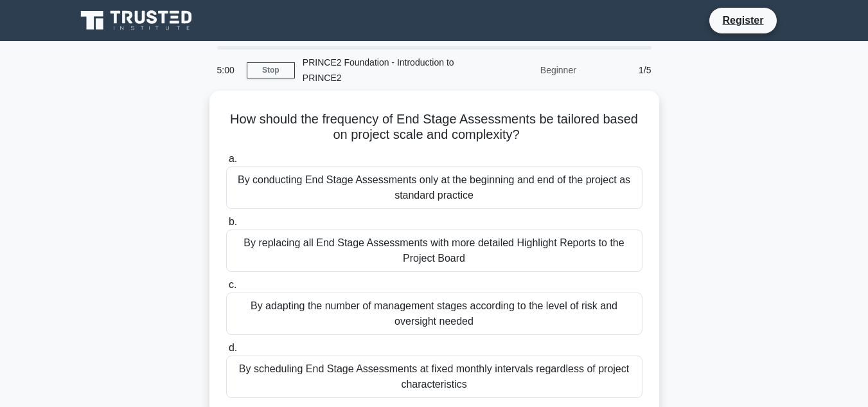 This screenshot has width=868, height=407. What do you see at coordinates (434, 188) in the screenshot?
I see `div: By conducting End Stage Assessments only at the beginning and end of the project as standard prac...` at bounding box center [434, 188].